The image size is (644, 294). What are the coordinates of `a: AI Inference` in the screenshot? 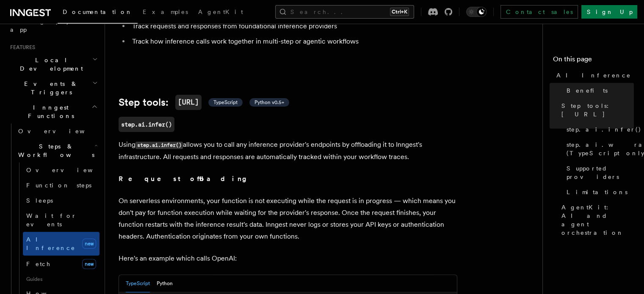 It's located at (593, 75).